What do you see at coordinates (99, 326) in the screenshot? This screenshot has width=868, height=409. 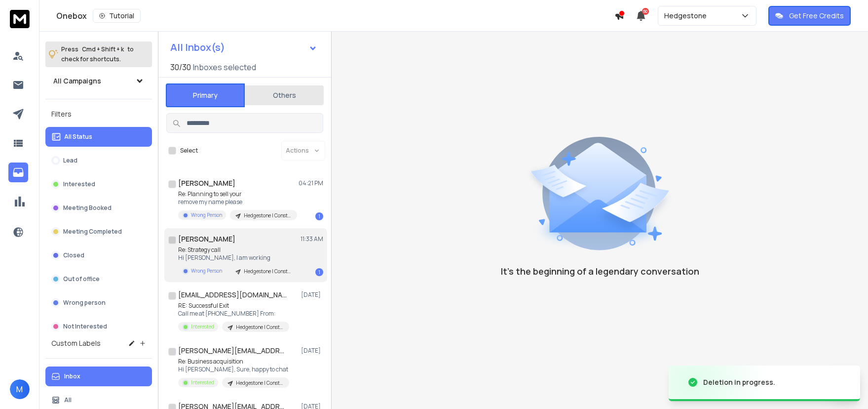 I see `button: Not Interested` at bounding box center [99, 326].